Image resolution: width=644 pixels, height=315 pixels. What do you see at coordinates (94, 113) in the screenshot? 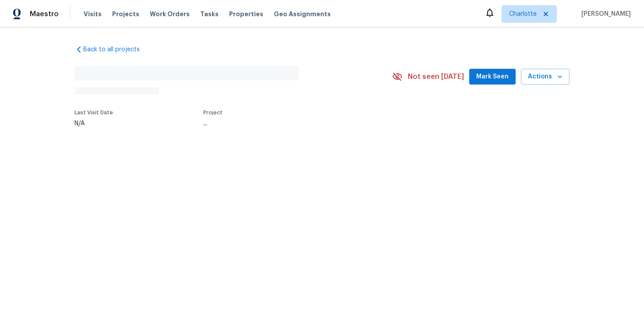
I see `span: Last Visit Date` at bounding box center [94, 113].